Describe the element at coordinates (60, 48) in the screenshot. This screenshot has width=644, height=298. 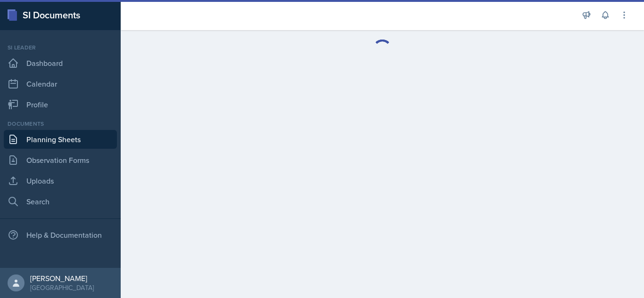
I see `div: Si leader` at that location.